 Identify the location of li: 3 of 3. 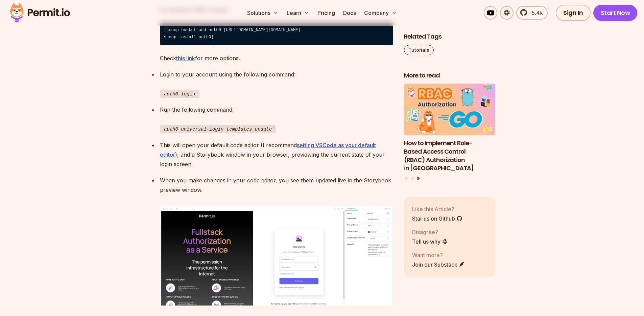
(450, 128).